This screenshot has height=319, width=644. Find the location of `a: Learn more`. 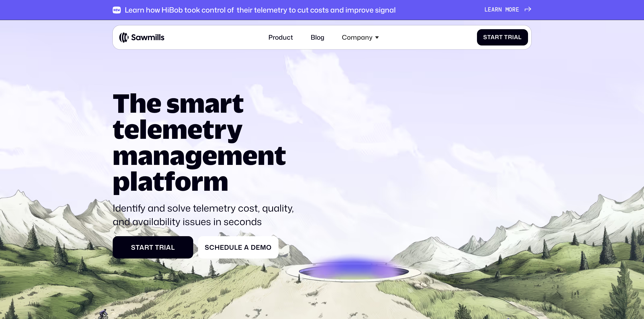

a: Learn more is located at coordinates (508, 10).